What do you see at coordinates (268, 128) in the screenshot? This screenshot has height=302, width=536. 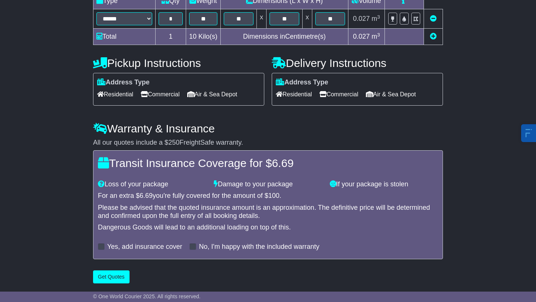 I see `h4: Warranty & Insurance` at bounding box center [268, 128].